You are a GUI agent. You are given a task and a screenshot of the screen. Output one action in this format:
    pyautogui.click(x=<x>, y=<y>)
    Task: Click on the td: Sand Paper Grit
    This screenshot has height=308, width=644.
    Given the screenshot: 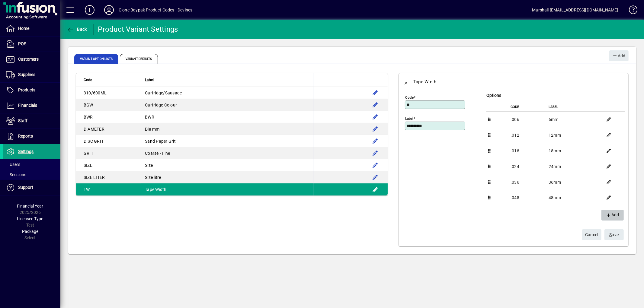 What is the action you would take?
    pyautogui.click(x=227, y=141)
    